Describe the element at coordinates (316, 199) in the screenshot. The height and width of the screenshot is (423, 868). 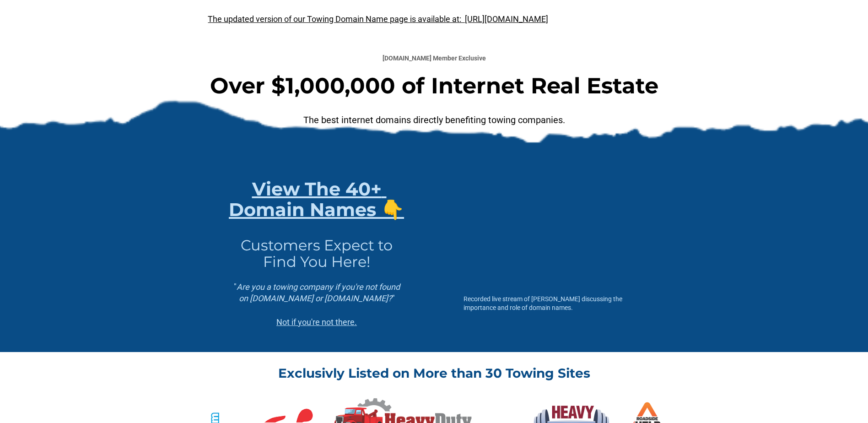
I see `a: View The 40+ Domain Names 👇` at that location.